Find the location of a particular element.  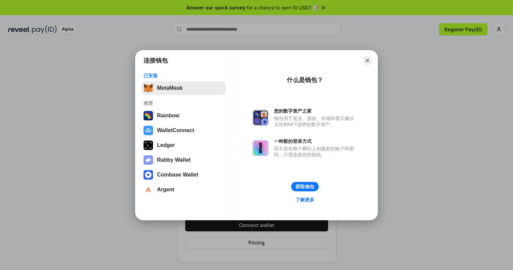

div: 推荐 is located at coordinates (184, 103).